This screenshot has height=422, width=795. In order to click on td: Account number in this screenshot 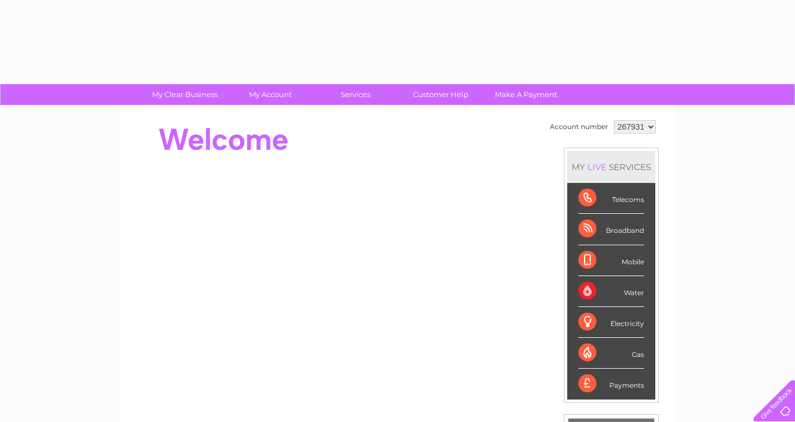, I will do `click(579, 127)`.